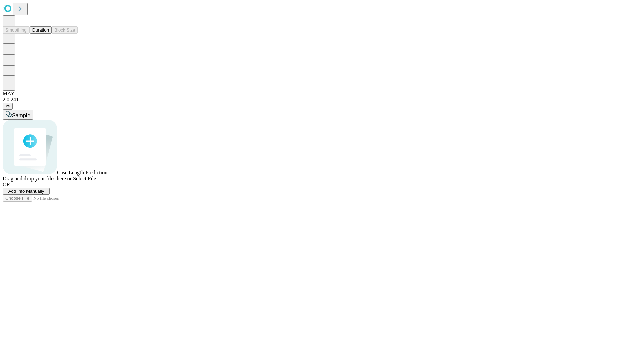  Describe the element at coordinates (18, 115) in the screenshot. I see `button: Sample` at that location.